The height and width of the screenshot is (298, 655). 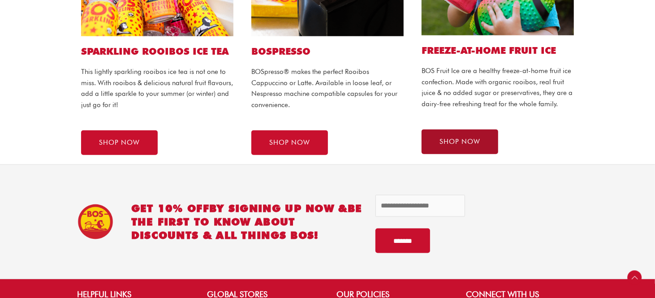 I want to click on p: This lightly sparkling rooibos ice tea is not one to miss. With rooibos & delicious natural fruit..., so click(x=157, y=88).